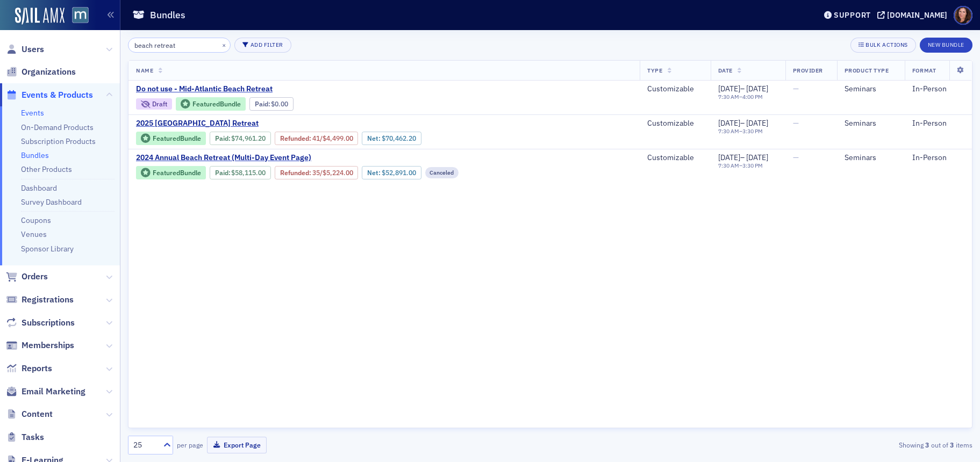 Image resolution: width=980 pixels, height=462 pixels. I want to click on a: Survey Dashboard, so click(51, 202).